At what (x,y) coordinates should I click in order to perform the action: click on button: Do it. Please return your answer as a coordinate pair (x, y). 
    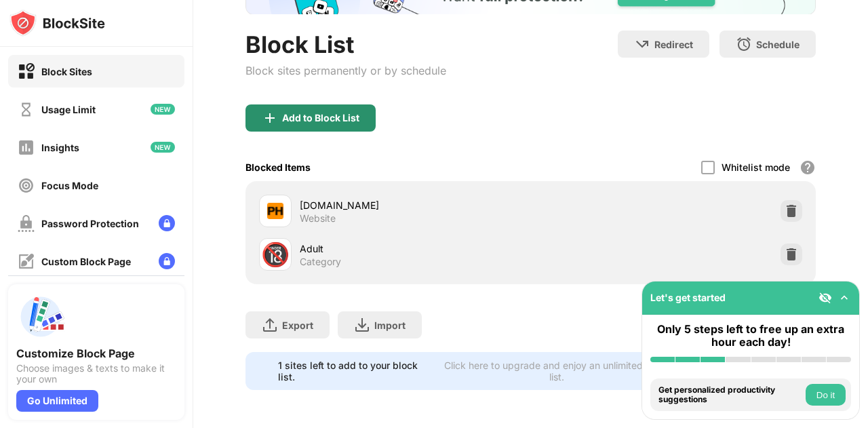
    Looking at the image, I should click on (825, 395).